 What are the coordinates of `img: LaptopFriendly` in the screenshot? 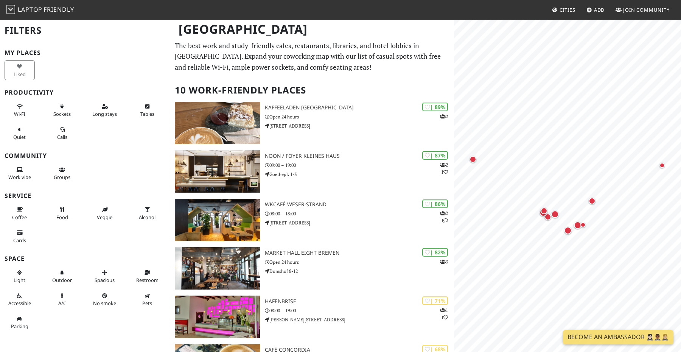 It's located at (11, 9).